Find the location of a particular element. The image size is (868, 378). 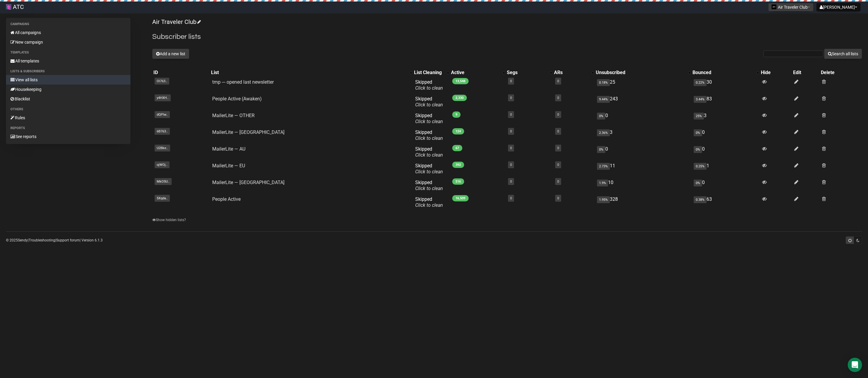

td: 63 is located at coordinates (725, 202).